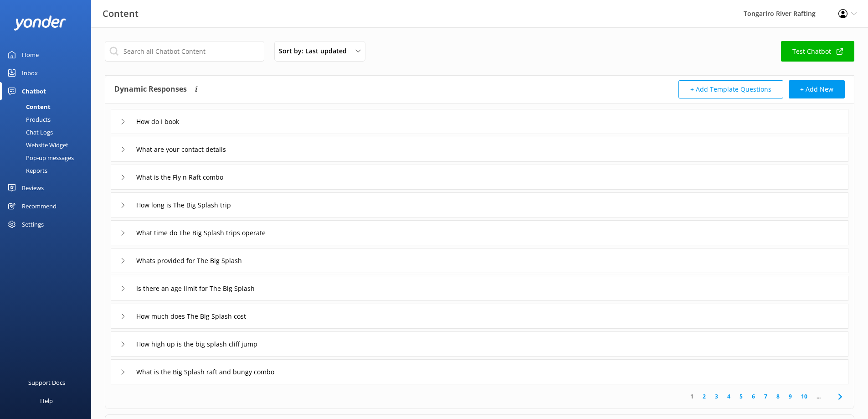 The height and width of the screenshot is (419, 868). What do you see at coordinates (150, 90) in the screenshot?
I see `h4: Dynamic Responses` at bounding box center [150, 90].